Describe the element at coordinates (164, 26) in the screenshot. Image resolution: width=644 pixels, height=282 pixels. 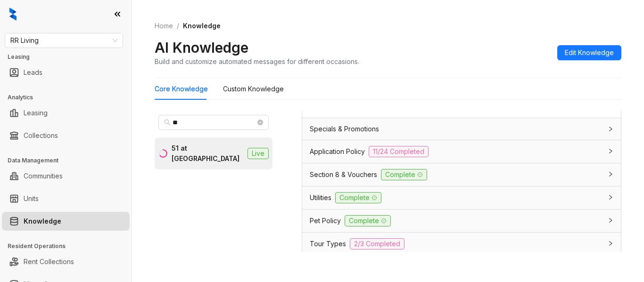
I see `a: Home` at that location.